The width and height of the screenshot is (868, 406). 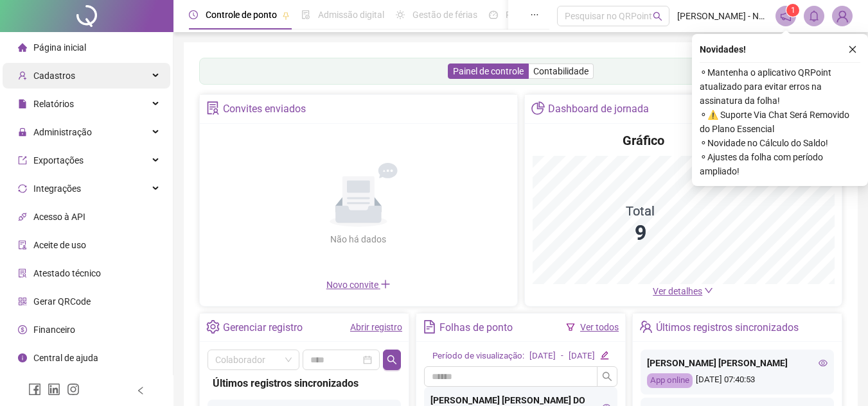 What do you see at coordinates (193, 14) in the screenshot?
I see `span: clock-circle` at bounding box center [193, 14].